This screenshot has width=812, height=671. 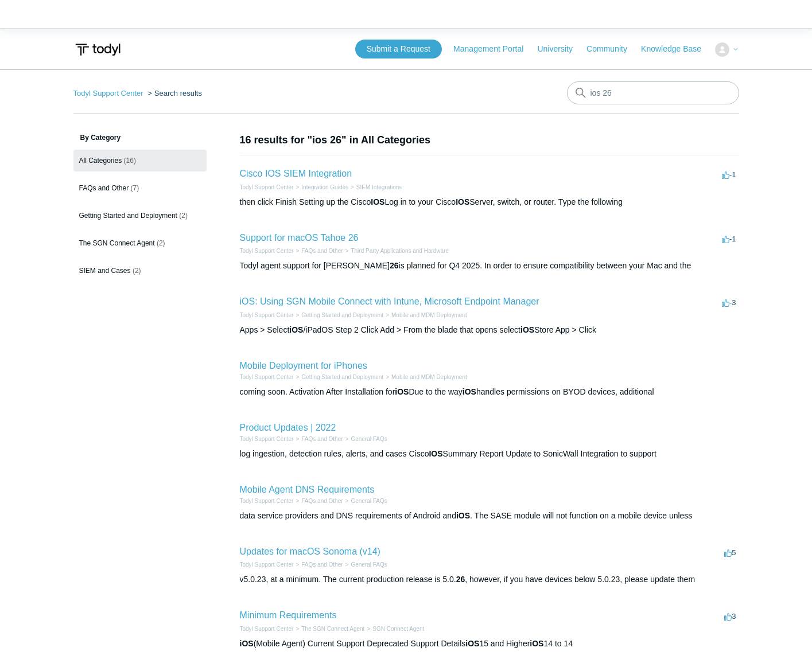 I want to click on div: data service providers and DNS requirements of Android and . The SASE module will not function on..., so click(x=490, y=516).